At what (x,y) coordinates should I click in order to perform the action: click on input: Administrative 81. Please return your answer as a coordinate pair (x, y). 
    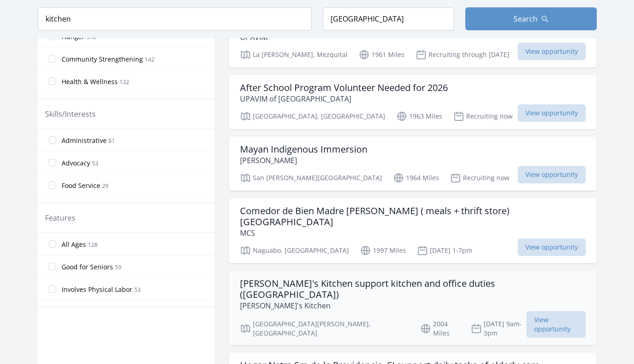
    Looking at the image, I should click on (53, 140).